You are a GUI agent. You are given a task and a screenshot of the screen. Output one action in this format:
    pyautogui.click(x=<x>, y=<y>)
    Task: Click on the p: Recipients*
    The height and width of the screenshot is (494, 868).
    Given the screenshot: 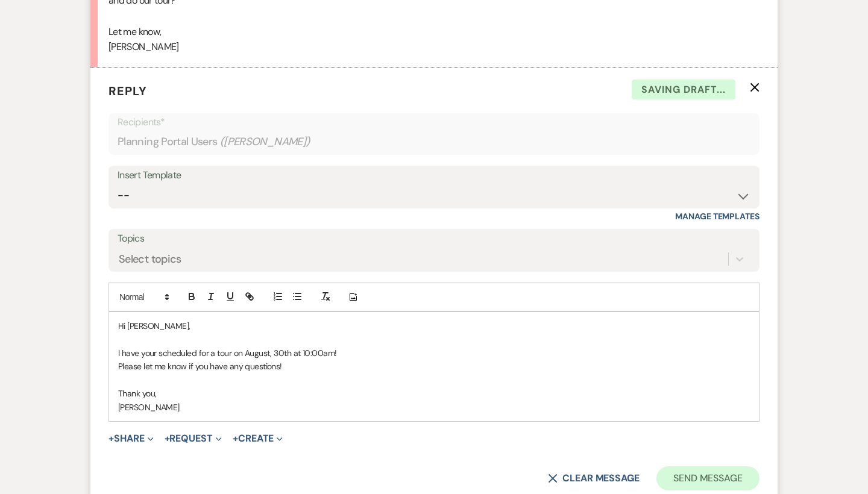 What is the action you would take?
    pyautogui.click(x=434, y=123)
    